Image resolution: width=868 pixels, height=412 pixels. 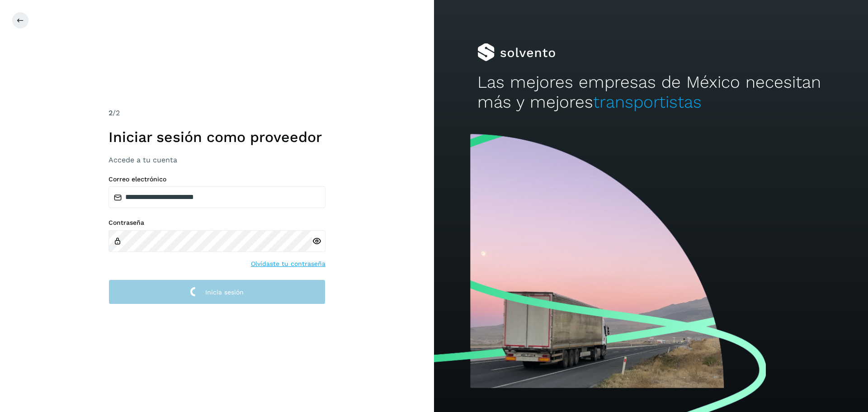 What do you see at coordinates (110, 113) in the screenshot?
I see `span: 2` at bounding box center [110, 113].